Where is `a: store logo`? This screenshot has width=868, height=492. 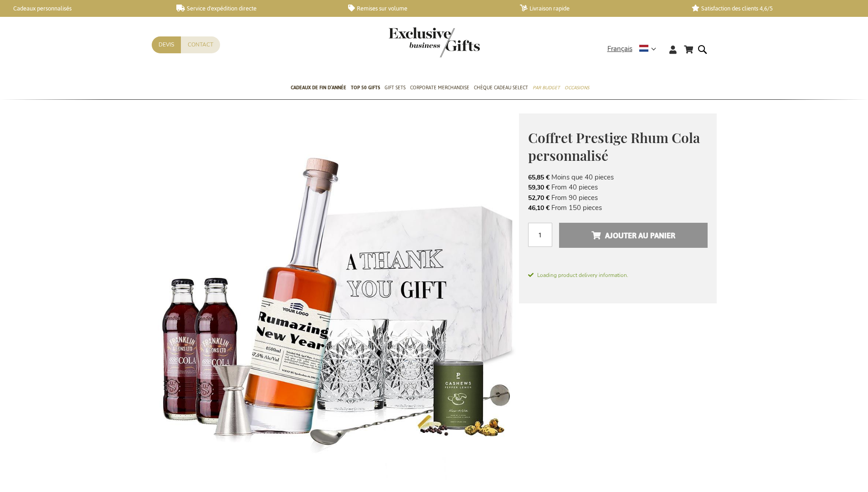 a: store logo is located at coordinates (411, 43).